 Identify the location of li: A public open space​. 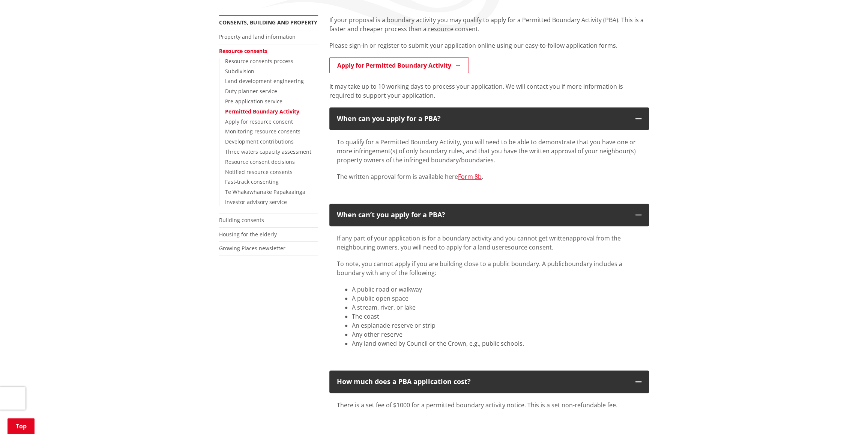
(496, 298).